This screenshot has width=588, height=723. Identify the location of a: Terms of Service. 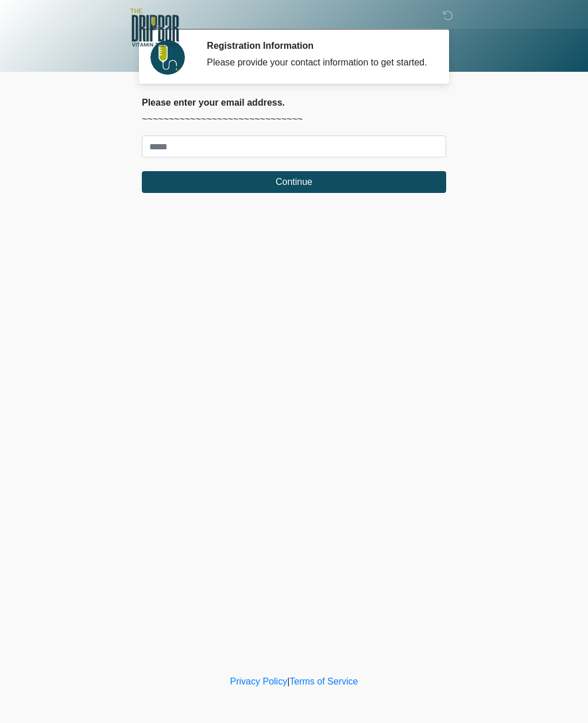
(323, 682).